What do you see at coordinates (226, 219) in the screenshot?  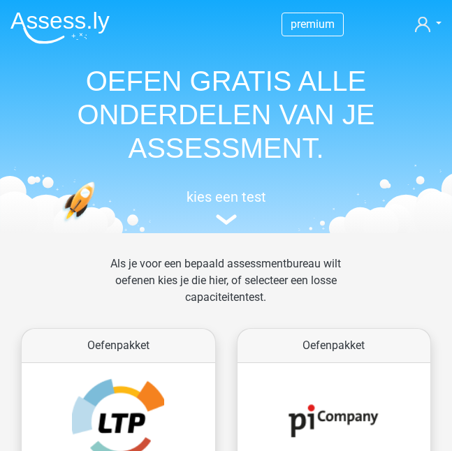 I see `img: assessment` at bounding box center [226, 219].